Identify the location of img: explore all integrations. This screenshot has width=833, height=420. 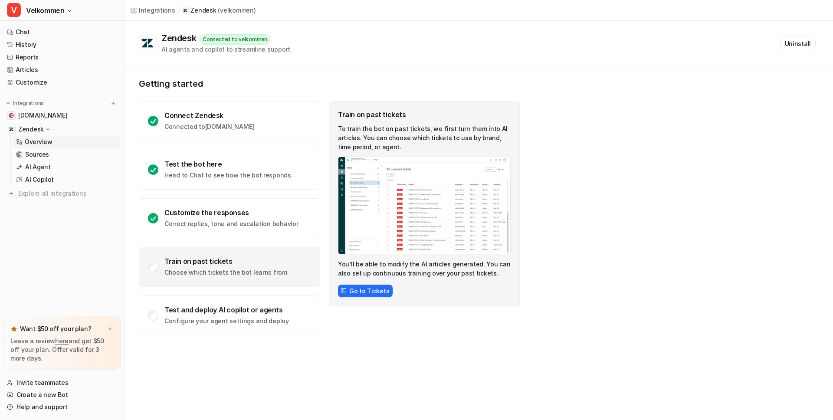
(11, 193).